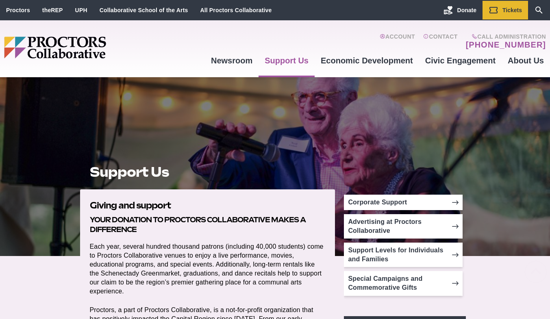 Image resolution: width=550 pixels, height=319 pixels. I want to click on a: Special Campaigns and Commemorative Gifts, so click(403, 283).